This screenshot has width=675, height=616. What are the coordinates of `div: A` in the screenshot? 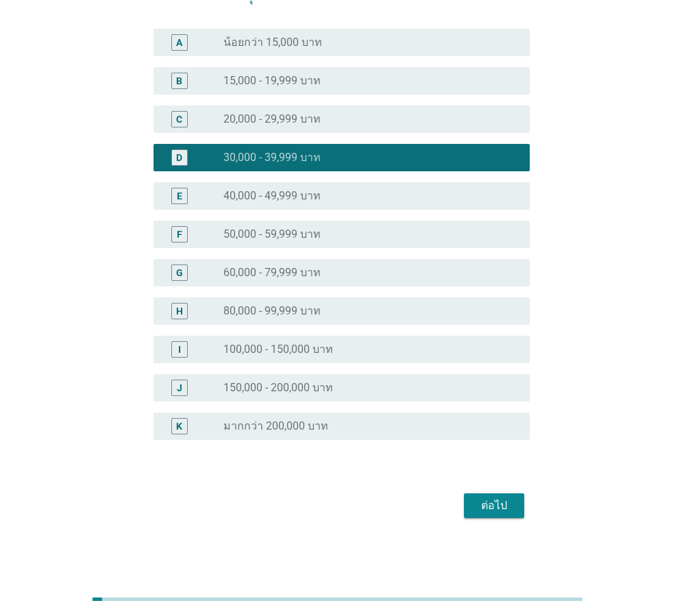 It's located at (179, 42).